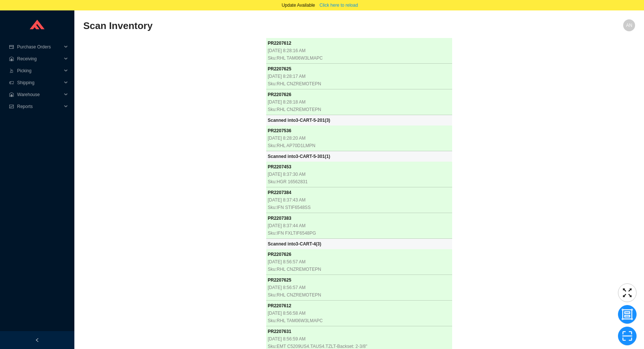 The height and width of the screenshot is (349, 644). I want to click on span: AN, so click(629, 25).